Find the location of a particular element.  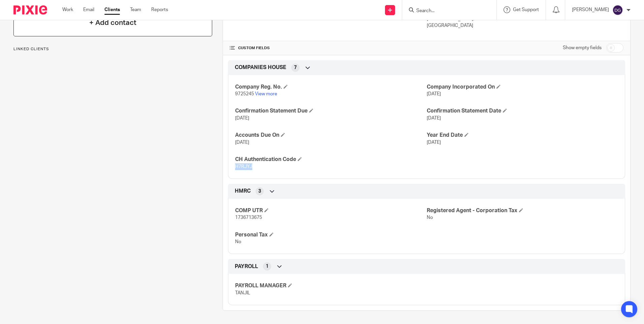

h4: PAYROLL MANAGER is located at coordinates (330, 286).